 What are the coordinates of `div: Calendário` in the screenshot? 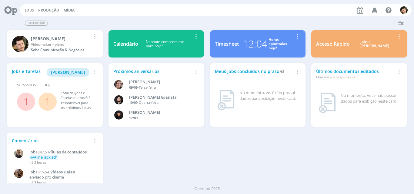 It's located at (126, 44).